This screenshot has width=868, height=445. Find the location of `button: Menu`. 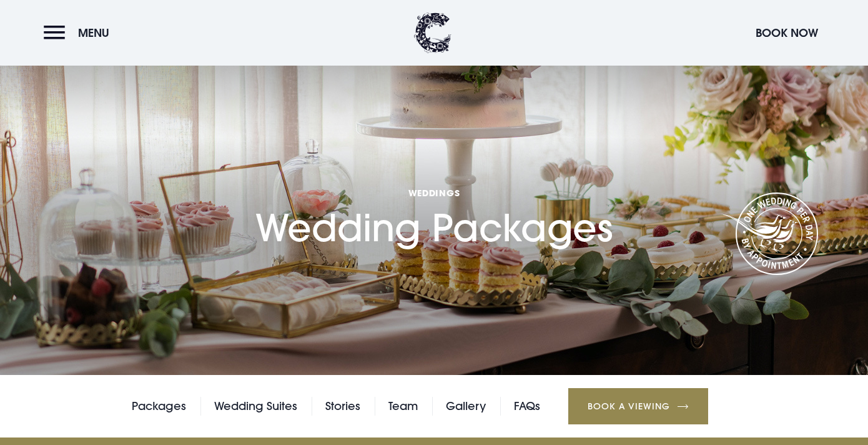

button: Menu is located at coordinates (80, 32).